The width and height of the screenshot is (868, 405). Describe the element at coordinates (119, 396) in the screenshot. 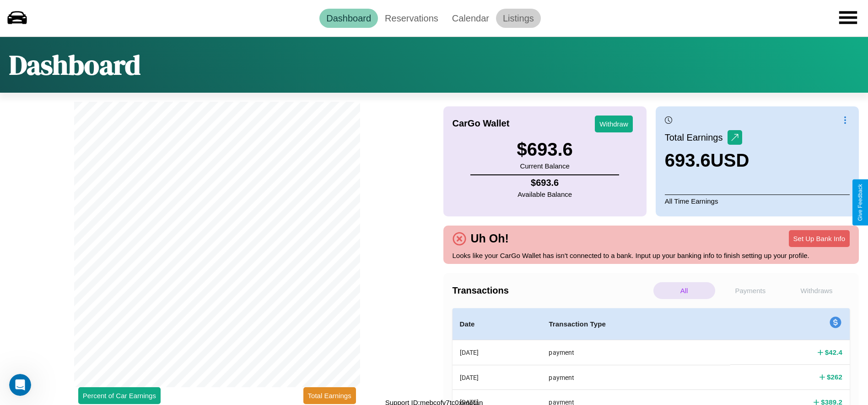

I see `button: Percent of Car Earnings` at that location.